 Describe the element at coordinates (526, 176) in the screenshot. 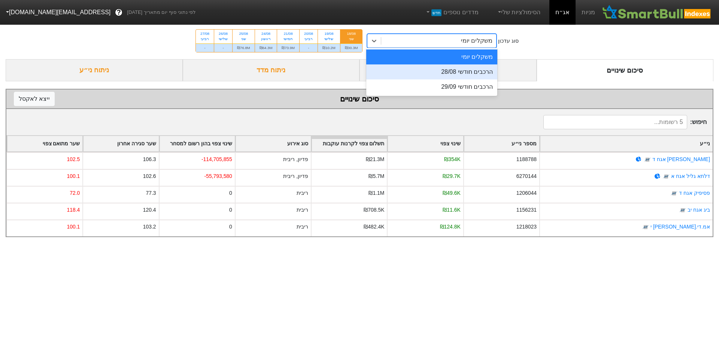

I see `div: 6270144` at that location.